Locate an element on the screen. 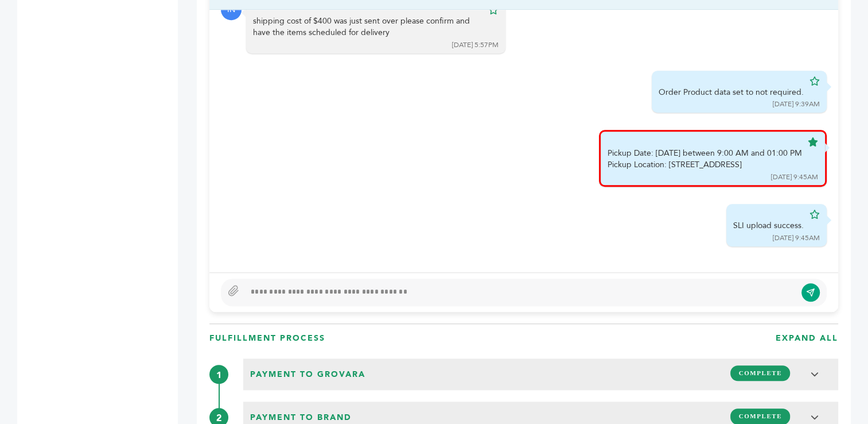  div: Order Product data set to not required. is located at coordinates (731, 93).